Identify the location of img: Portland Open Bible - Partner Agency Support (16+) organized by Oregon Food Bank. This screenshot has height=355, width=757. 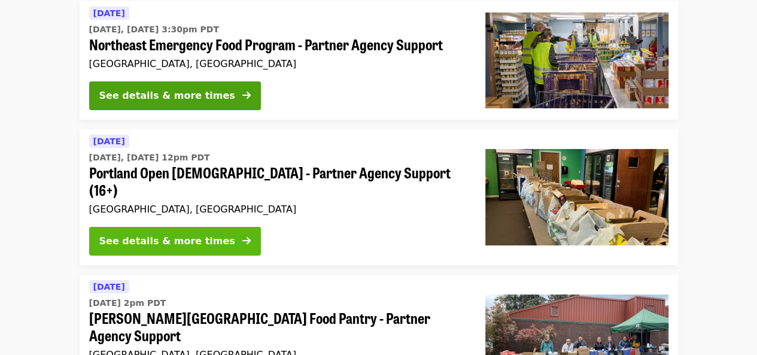
(577, 197).